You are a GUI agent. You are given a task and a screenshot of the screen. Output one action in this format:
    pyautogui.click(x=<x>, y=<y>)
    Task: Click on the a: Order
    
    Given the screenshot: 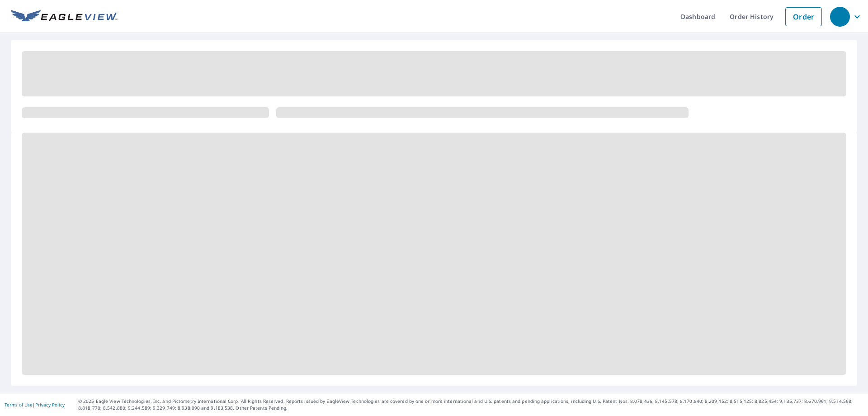 What is the action you would take?
    pyautogui.click(x=803, y=16)
    